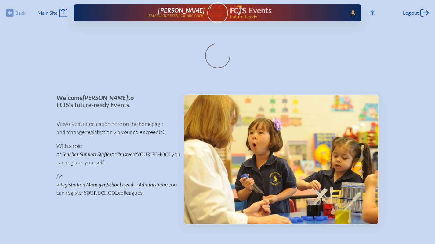 The width and height of the screenshot is (435, 244). What do you see at coordinates (281, 159) in the screenshot?
I see `img: Events` at bounding box center [281, 159].